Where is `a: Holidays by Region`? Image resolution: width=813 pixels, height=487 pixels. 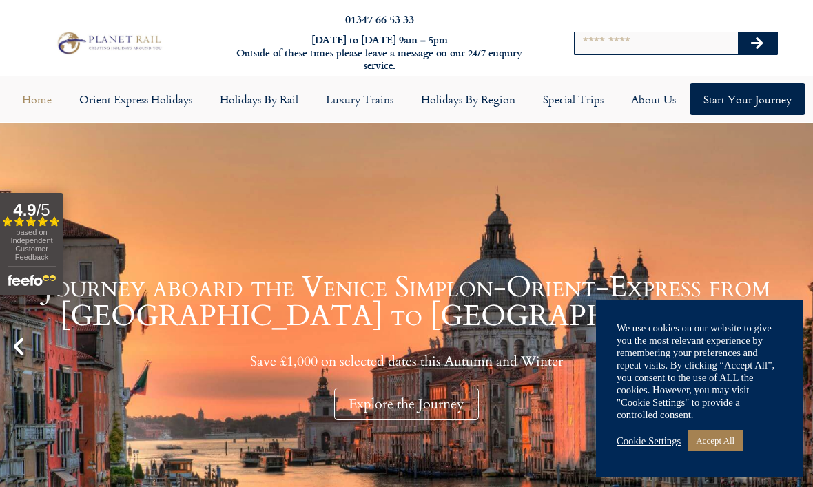
a: Holidays by Region is located at coordinates (468, 99).